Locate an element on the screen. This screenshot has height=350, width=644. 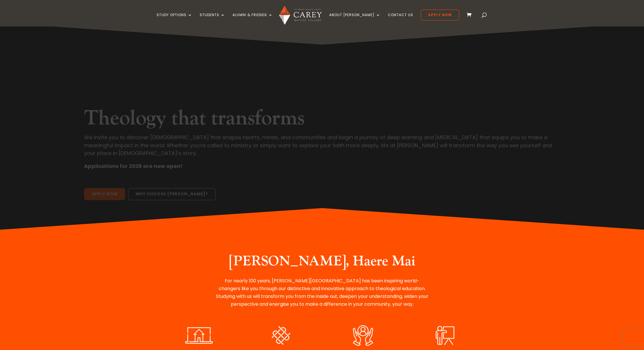
img: Carey Baptist College is located at coordinates (300, 15).